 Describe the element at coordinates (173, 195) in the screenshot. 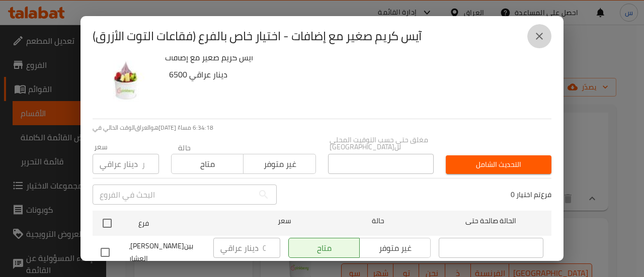

I see `input: البحث في الفروع` at that location.